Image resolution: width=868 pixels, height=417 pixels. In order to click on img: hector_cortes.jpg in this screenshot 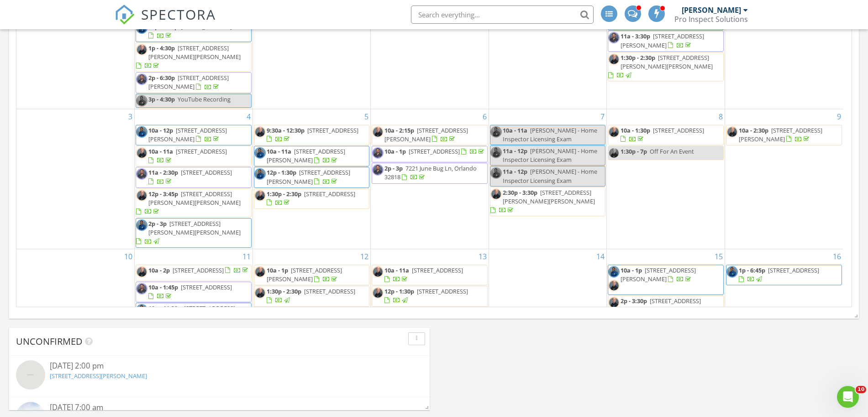, I will do `click(378, 153)`.